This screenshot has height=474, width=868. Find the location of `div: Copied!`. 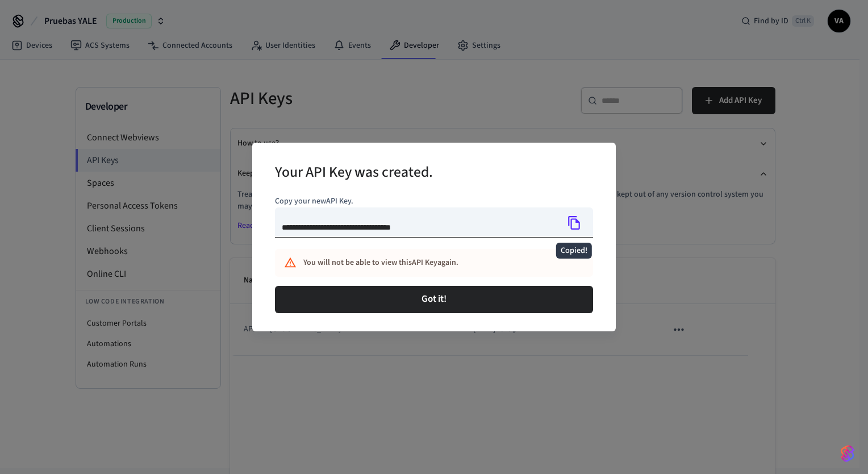

div: Copied! is located at coordinates (574, 251).